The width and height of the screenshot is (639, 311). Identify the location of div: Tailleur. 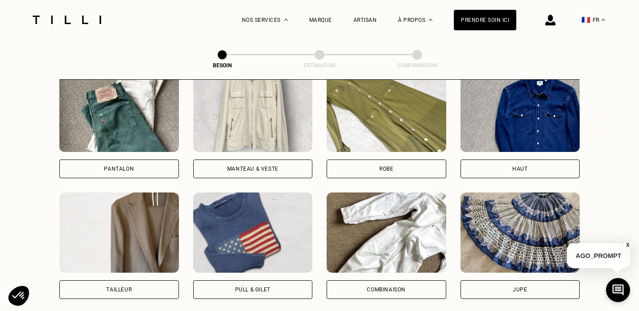
(119, 290).